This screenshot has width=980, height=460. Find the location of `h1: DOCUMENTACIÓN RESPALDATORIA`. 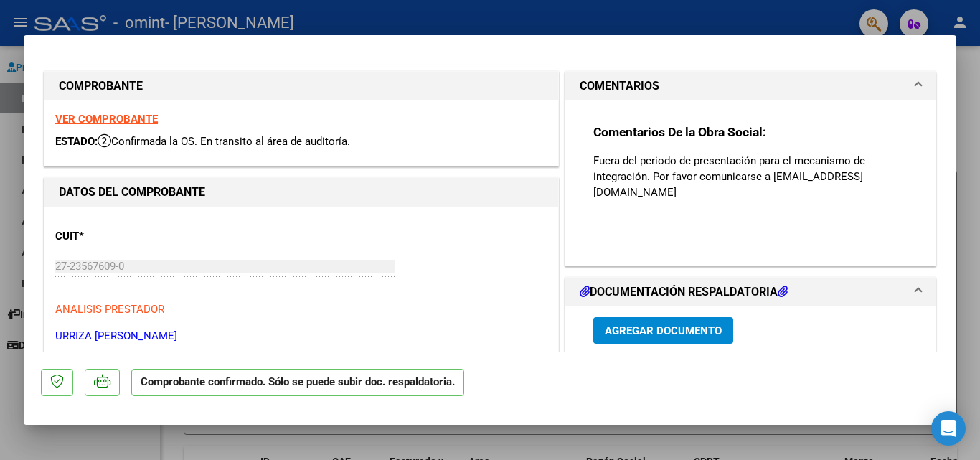

h1: DOCUMENTACIÓN RESPALDATORIA is located at coordinates (684, 292).